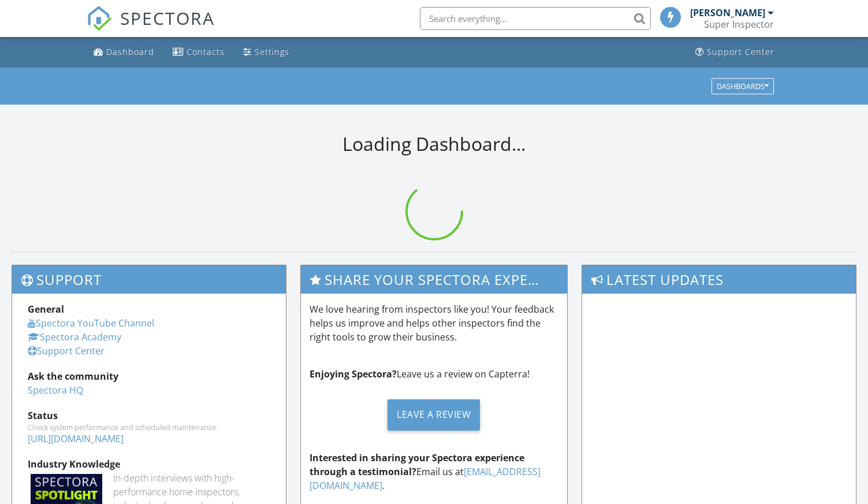  I want to click on button: Dashboards, so click(743, 86).